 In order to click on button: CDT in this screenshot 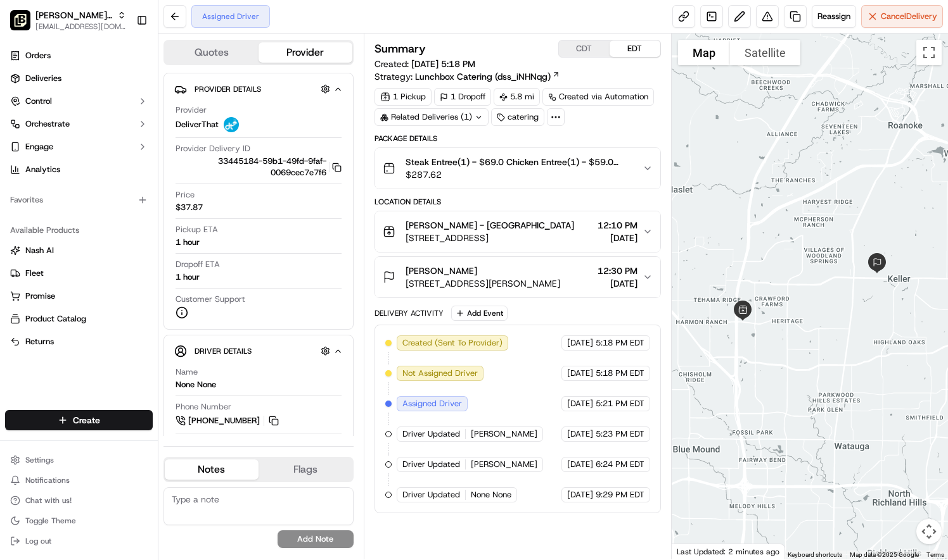, I will do `click(584, 49)`.